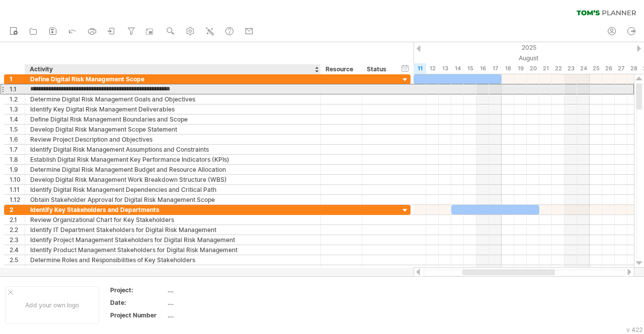 This screenshot has height=334, width=644. I want to click on div: 1.5, so click(17, 129).